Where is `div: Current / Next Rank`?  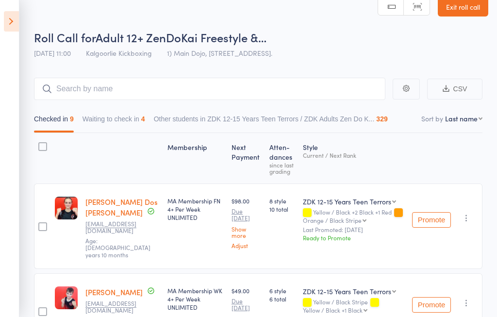
div: Current / Next Rank is located at coordinates (353, 155).